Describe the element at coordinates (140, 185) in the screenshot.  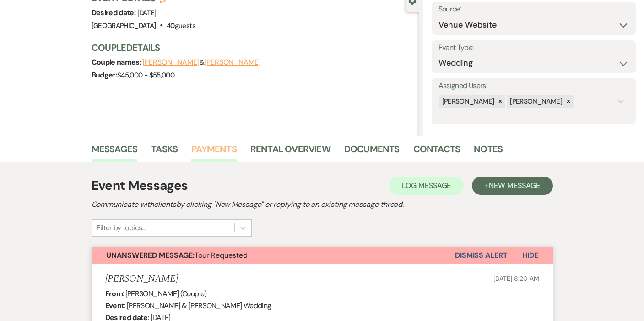
I see `h1: Event Messages` at that location.